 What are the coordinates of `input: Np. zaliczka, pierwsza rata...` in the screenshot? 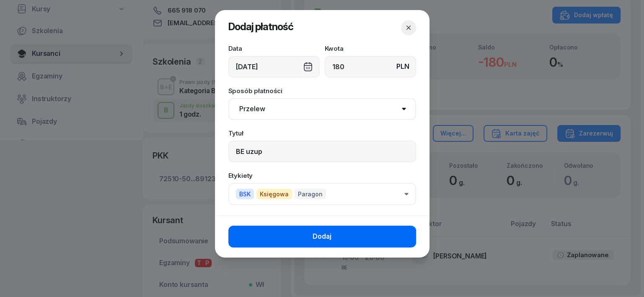 It's located at (322, 151).